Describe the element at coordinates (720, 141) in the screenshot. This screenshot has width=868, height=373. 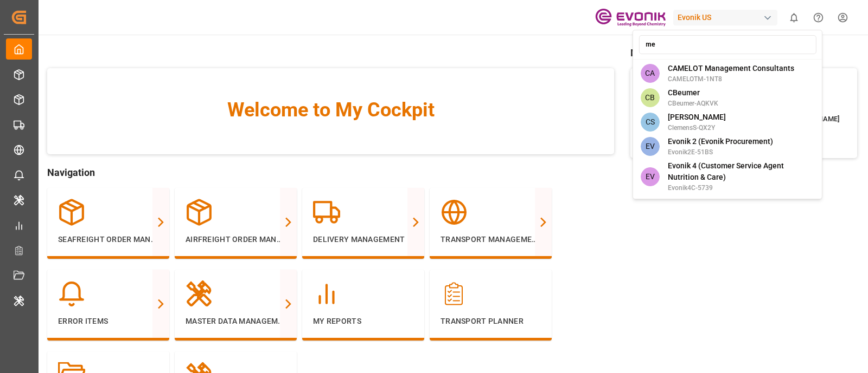
I see `span: Evonik 2 (Evonik Procurement)` at that location.